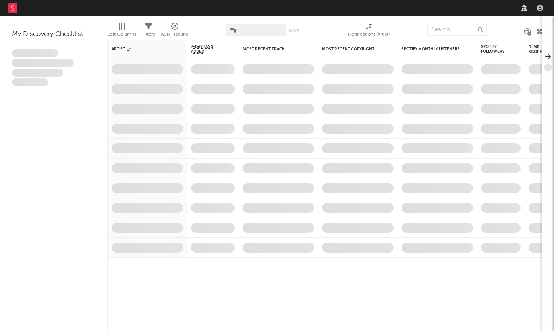 The height and width of the screenshot is (331, 554). What do you see at coordinates (30, 83) in the screenshot?
I see `span: Aliquam viverra` at bounding box center [30, 83].